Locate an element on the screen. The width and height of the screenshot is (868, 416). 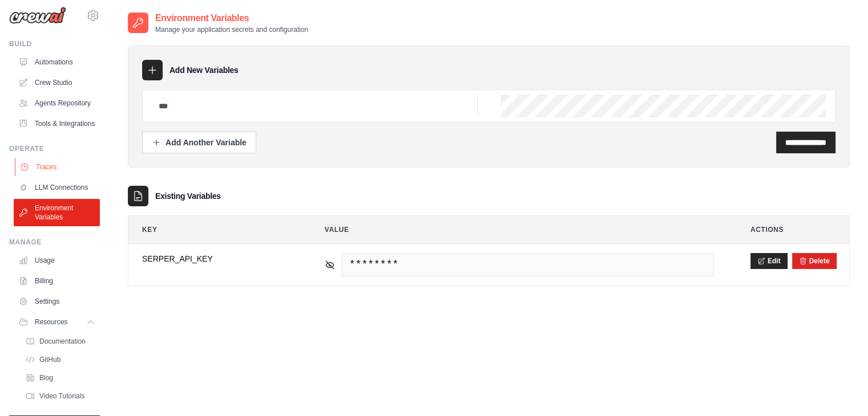
th: Value is located at coordinates (520, 230).